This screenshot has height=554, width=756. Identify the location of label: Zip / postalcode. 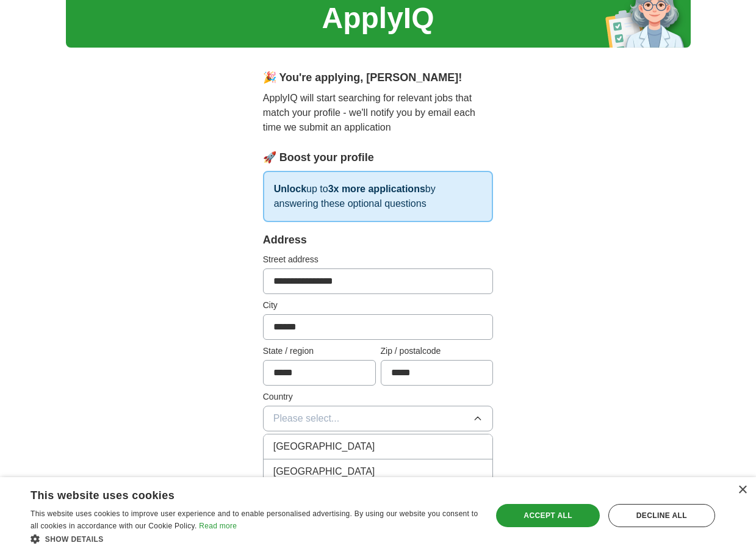
(436, 351).